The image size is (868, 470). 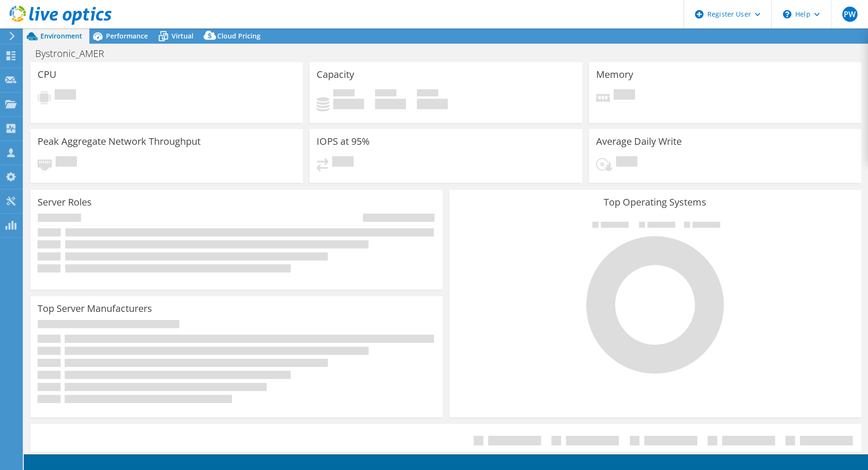 I want to click on h3: Top Operating Systems, so click(x=655, y=202).